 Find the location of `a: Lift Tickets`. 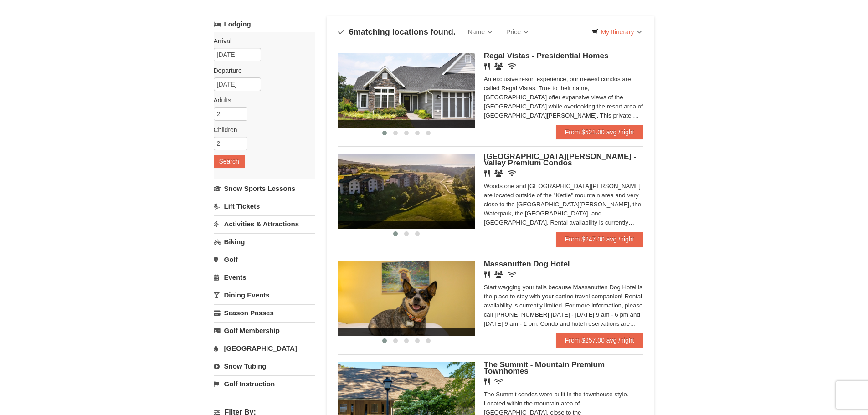

a: Lift Tickets is located at coordinates (264, 206).